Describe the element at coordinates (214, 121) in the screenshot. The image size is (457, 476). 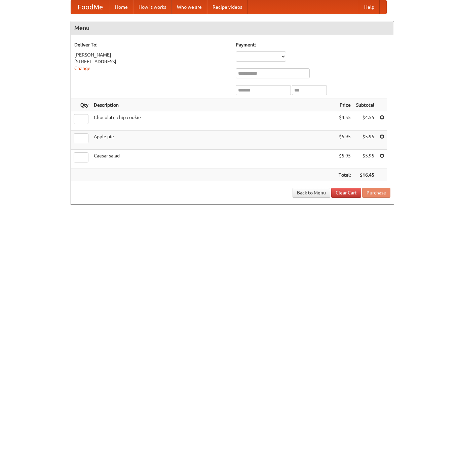
I see `td: Chocolate chip cookie` at that location.